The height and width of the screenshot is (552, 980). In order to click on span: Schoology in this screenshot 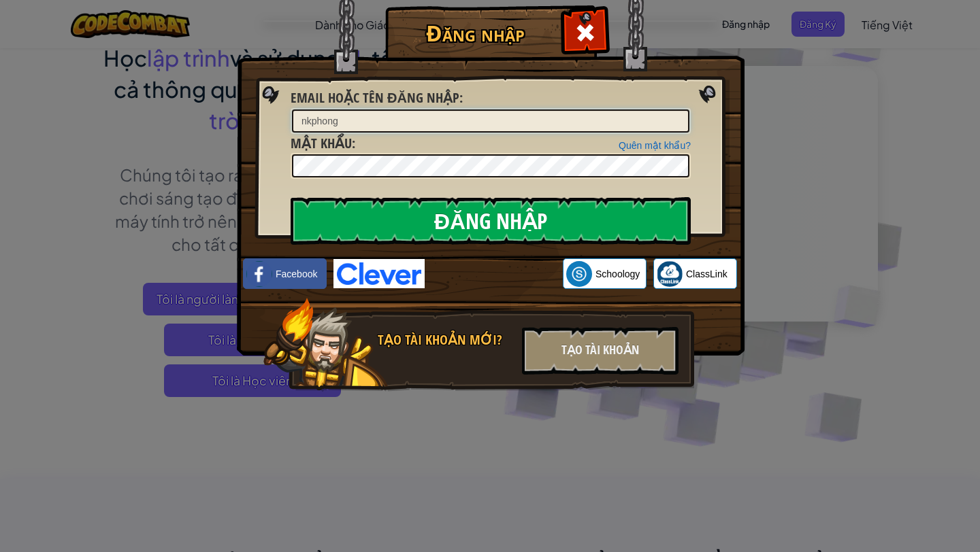, I will do `click(617, 275)`.